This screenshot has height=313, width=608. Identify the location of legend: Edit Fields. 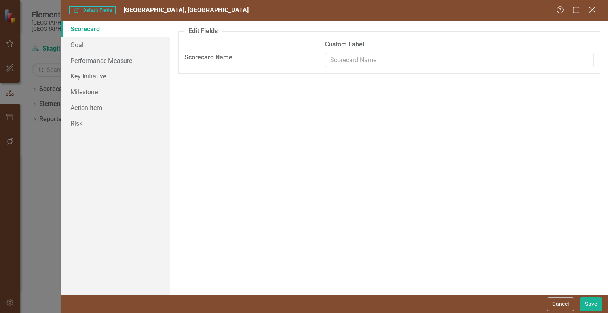
(203, 31).